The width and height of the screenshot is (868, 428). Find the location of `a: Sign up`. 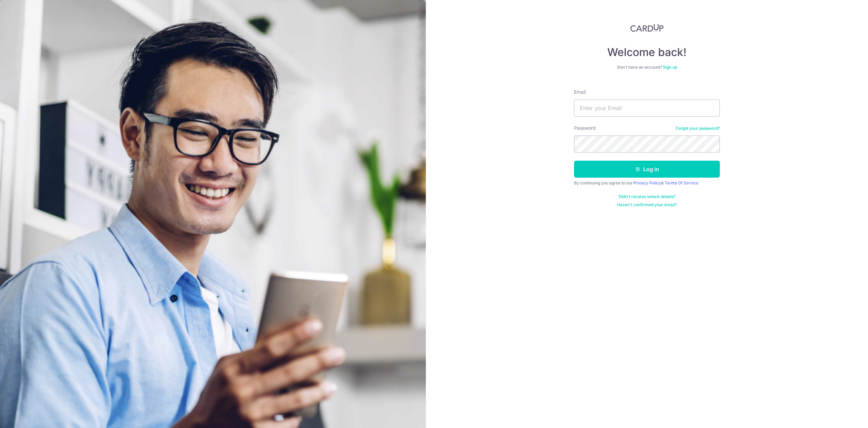

a: Sign up is located at coordinates (670, 67).